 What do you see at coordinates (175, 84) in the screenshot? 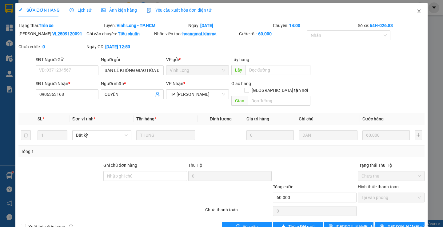
I see `span: VP Nhận` at bounding box center [175, 84].